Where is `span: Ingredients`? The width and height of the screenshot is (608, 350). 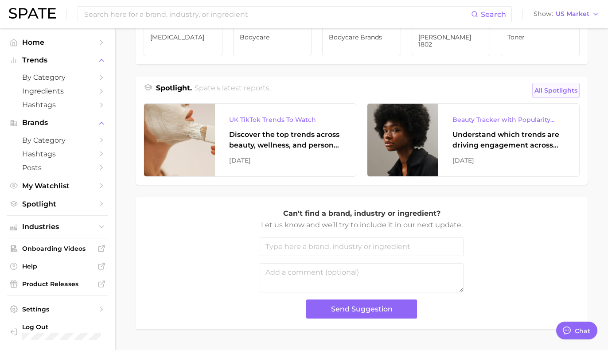 span: Ingredients is located at coordinates (58, 91).